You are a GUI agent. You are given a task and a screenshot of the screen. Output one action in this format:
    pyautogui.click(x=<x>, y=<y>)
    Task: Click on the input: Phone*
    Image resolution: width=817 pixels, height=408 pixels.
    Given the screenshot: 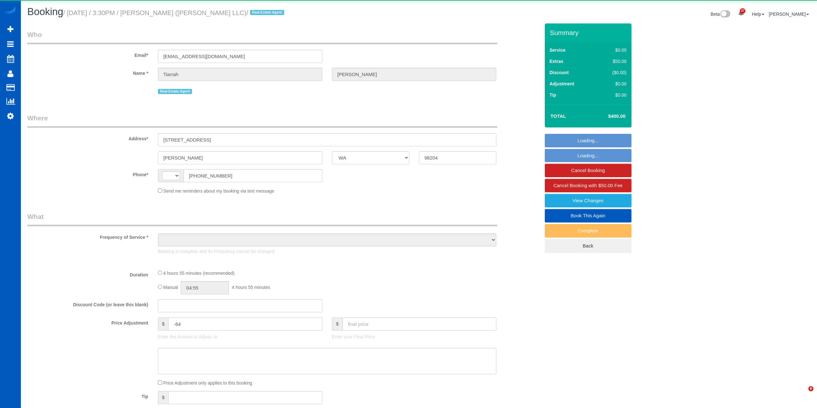 What is the action you would take?
    pyautogui.click(x=253, y=176)
    